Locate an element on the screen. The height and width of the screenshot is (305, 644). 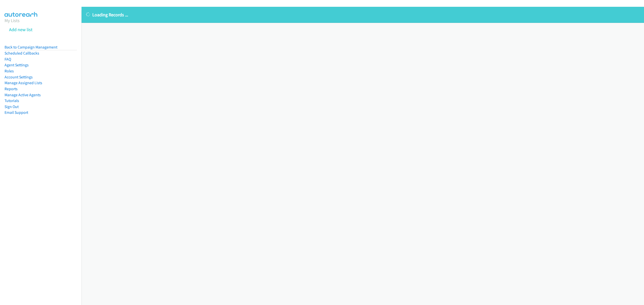
a: Roles is located at coordinates (9, 71).